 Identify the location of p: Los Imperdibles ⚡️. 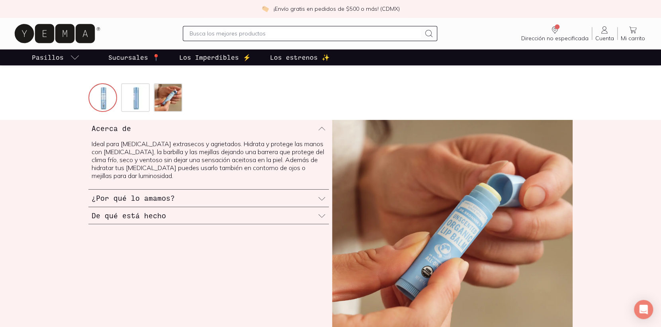
(215, 57).